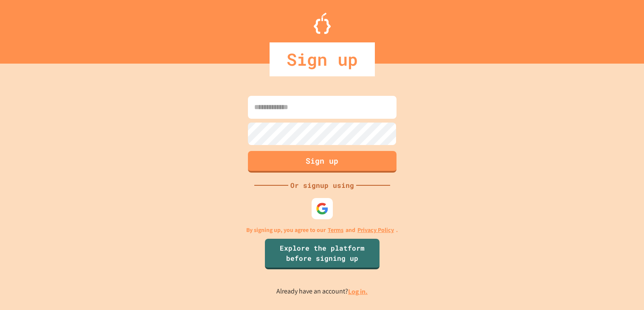  Describe the element at coordinates (322, 254) in the screenshot. I see `a: Explore the platform before signing up` at that location.